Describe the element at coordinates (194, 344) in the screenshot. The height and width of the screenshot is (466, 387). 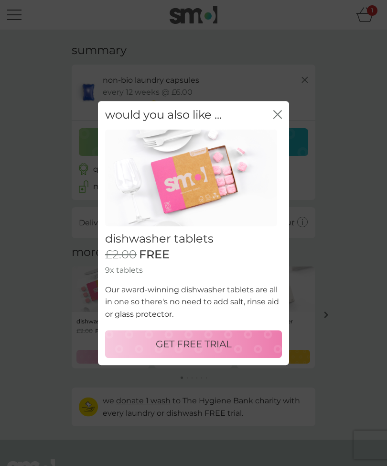
I see `button: GET FREE TRIAL` at that location.